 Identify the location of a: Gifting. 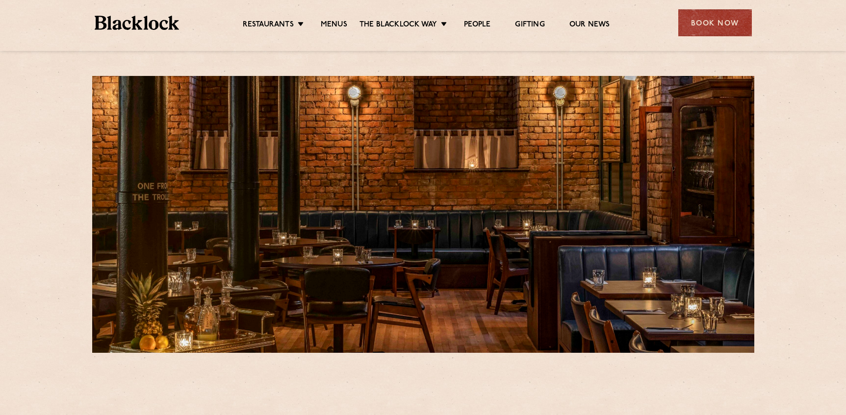
(530, 26).